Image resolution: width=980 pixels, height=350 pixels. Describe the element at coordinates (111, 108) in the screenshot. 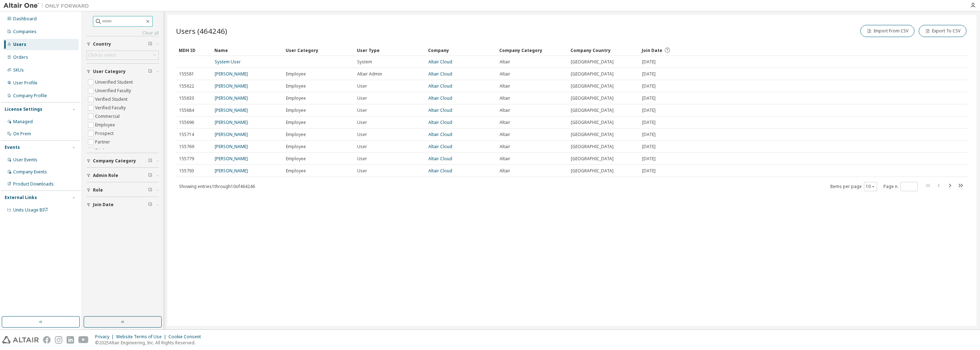

I see `label: Verified Faculty` at that location.